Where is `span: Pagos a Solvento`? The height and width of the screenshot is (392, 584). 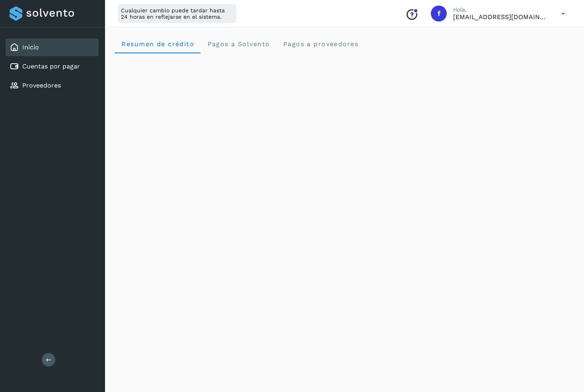
span: Pagos a Solvento is located at coordinates (238, 44).